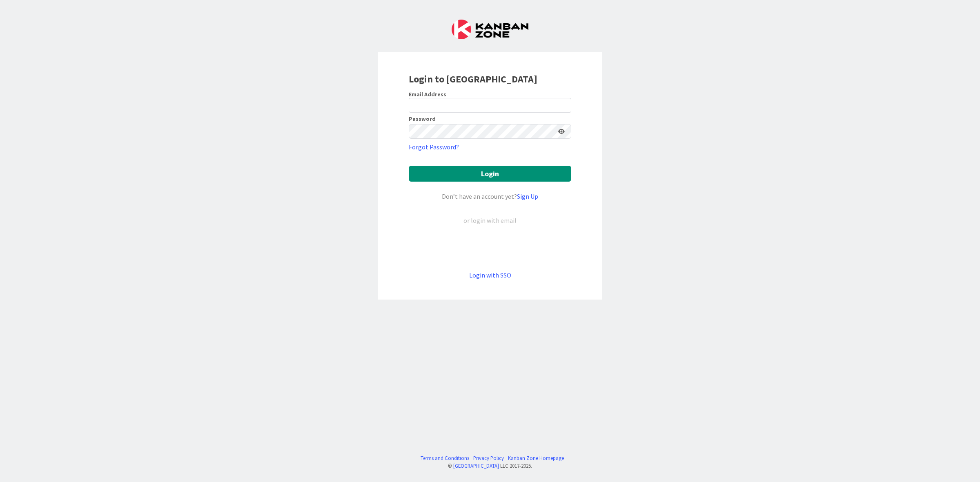 This screenshot has width=980, height=482. I want to click on img: Kanban Zone, so click(490, 29).